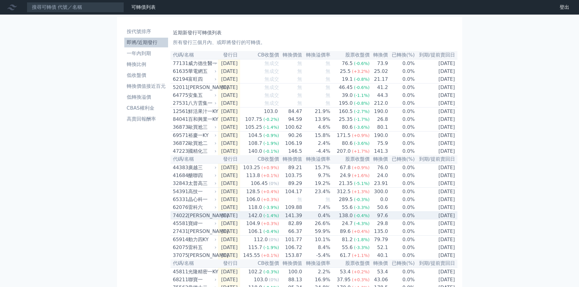 This screenshot has height=287, width=579. I want to click on span: (+1.3%), so click(361, 192).